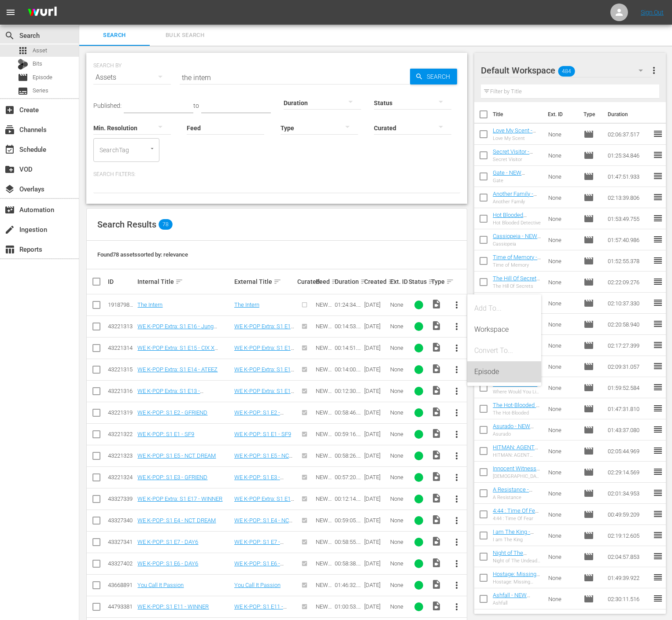  I want to click on td: 02:22:09.276, so click(628, 282).